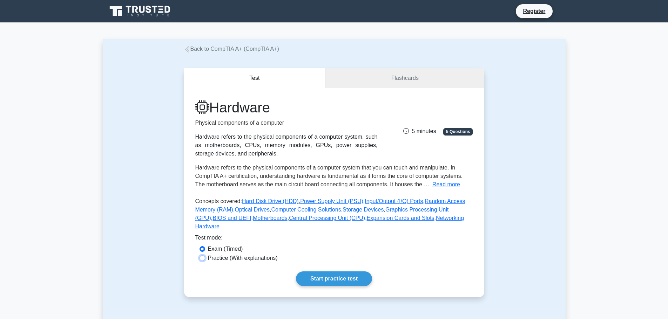 This screenshot has height=319, width=668. What do you see at coordinates (225, 249) in the screenshot?
I see `label: Exam (Timed)` at bounding box center [225, 249].